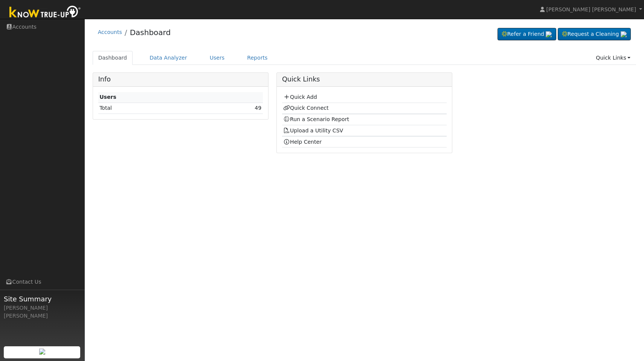 The height and width of the screenshot is (361, 644). I want to click on a: Accounts, so click(110, 32).